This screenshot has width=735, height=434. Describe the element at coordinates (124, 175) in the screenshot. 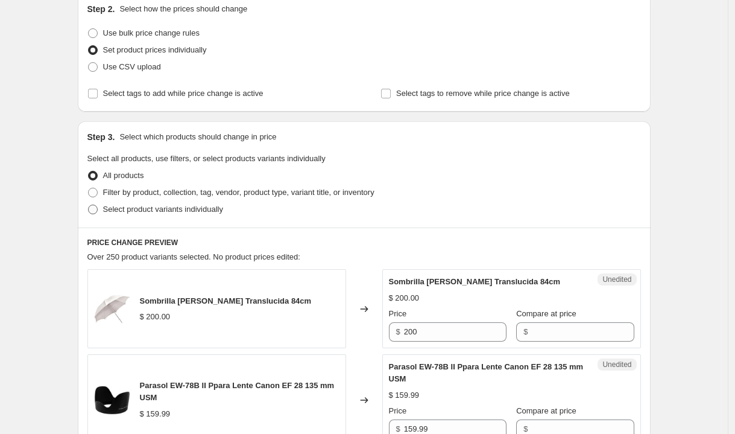

I see `span: All products` at that location.